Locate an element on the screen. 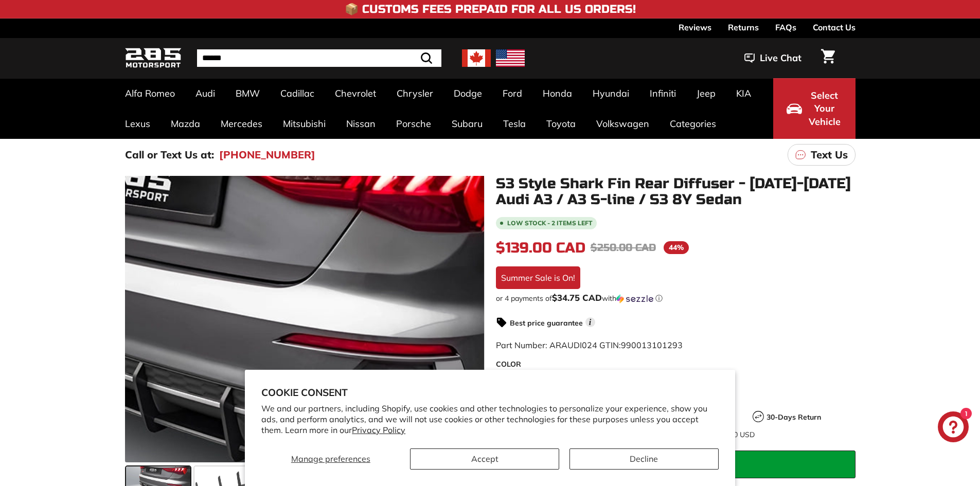 This screenshot has width=980, height=486. a: Cadillac is located at coordinates (297, 93).